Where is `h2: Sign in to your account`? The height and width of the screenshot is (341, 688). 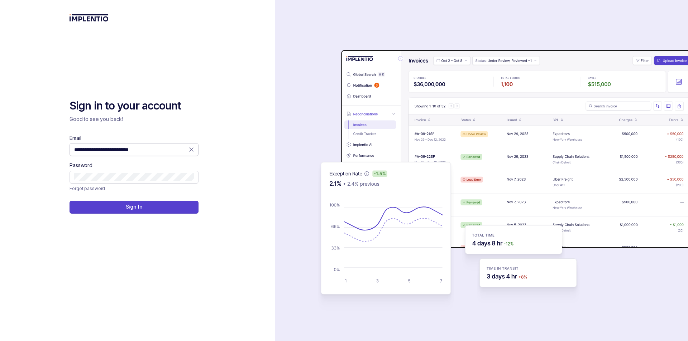
h2: Sign in to your account is located at coordinates (134, 106).